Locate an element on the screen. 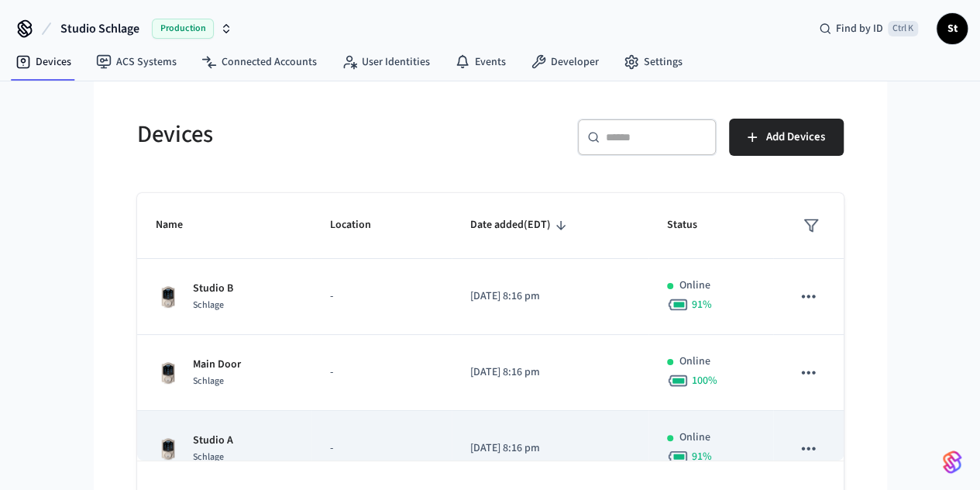 Image resolution: width=980 pixels, height=490 pixels. a: Events is located at coordinates (481, 62).